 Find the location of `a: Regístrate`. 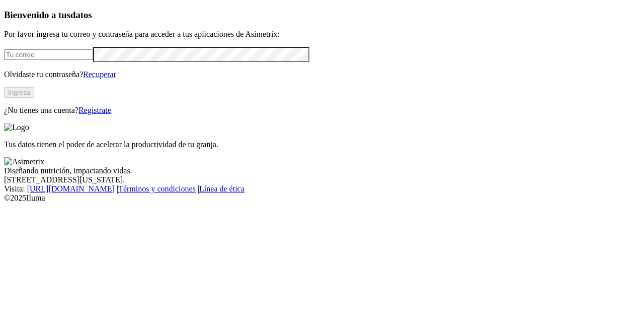

a: Regístrate is located at coordinates (94, 110).